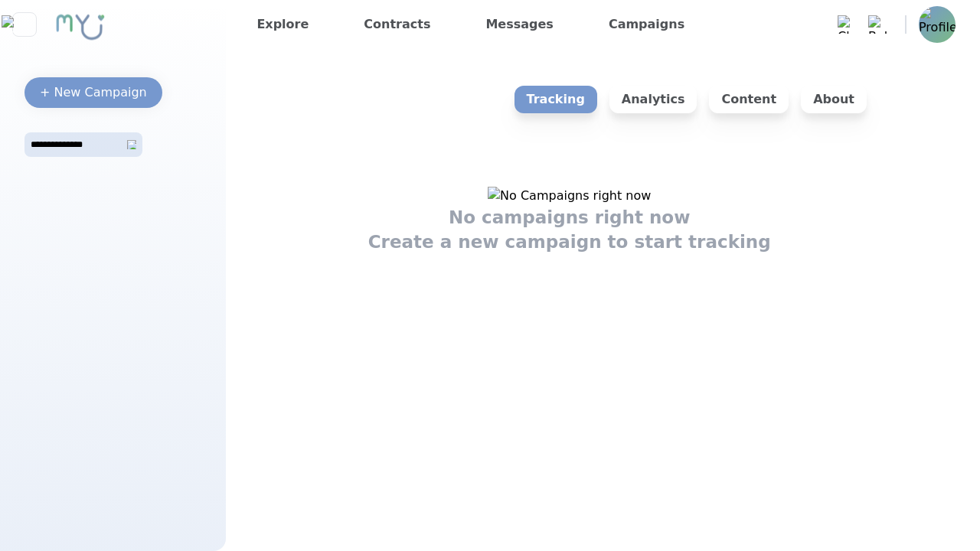 The height and width of the screenshot is (551, 980). What do you see at coordinates (646, 25) in the screenshot?
I see `a: Campaigns` at bounding box center [646, 25].